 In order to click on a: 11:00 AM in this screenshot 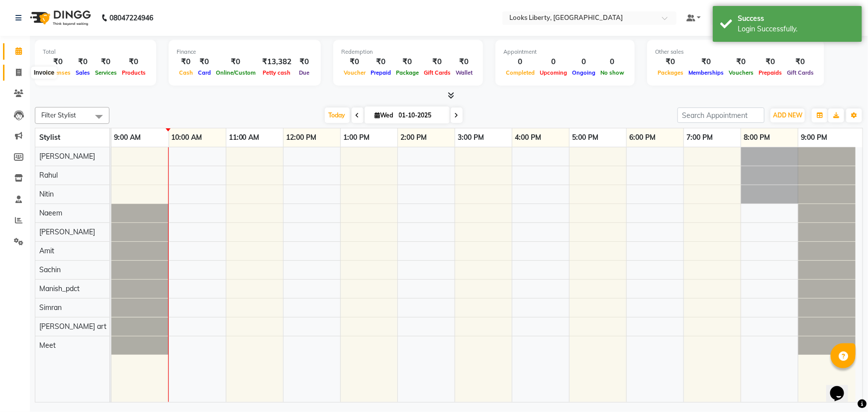, I will do `click(244, 138)`.